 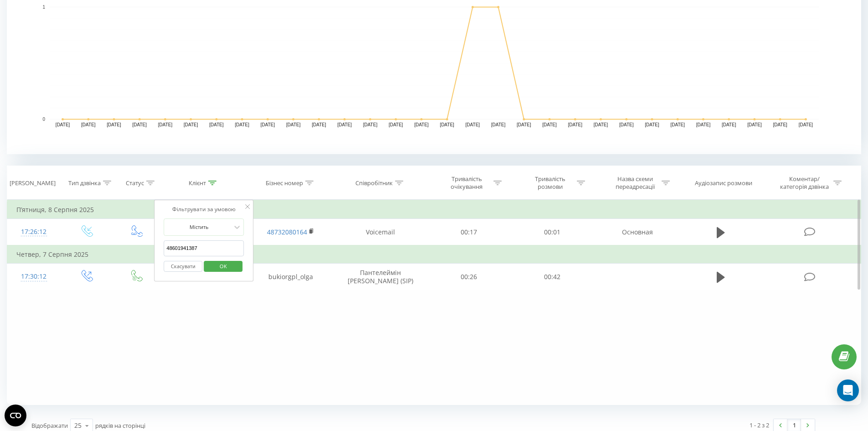 I want to click on span: рядків на сторінці, so click(x=120, y=425).